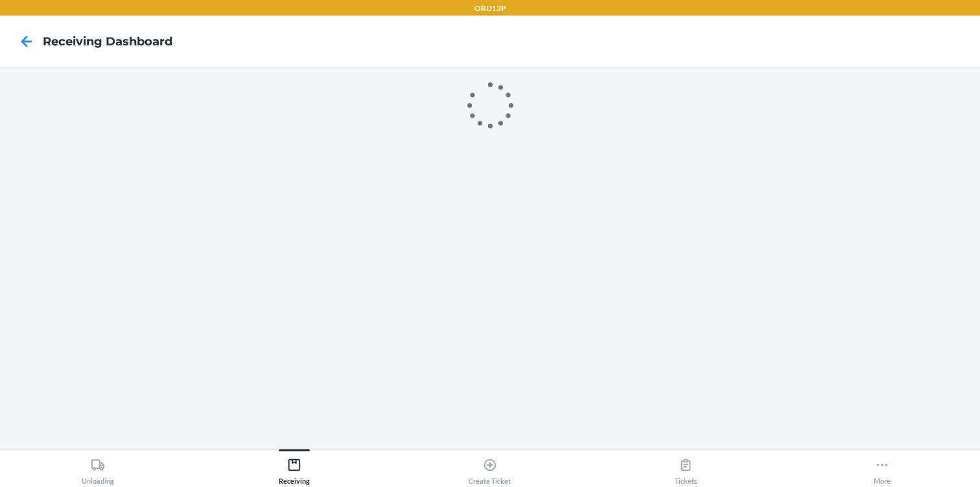  What do you see at coordinates (490, 9) in the screenshot?
I see `p: ORD13P` at bounding box center [490, 9].